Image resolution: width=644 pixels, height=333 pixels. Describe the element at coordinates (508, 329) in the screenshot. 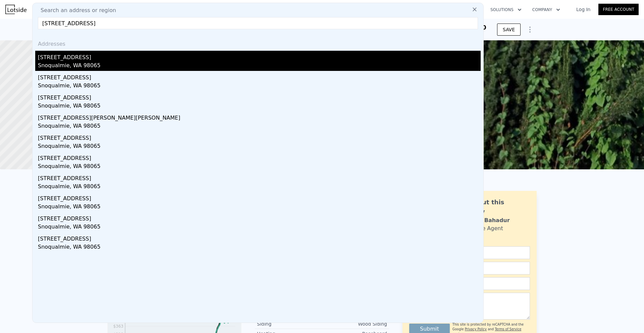

I see `a: Terms of Service` at that location.